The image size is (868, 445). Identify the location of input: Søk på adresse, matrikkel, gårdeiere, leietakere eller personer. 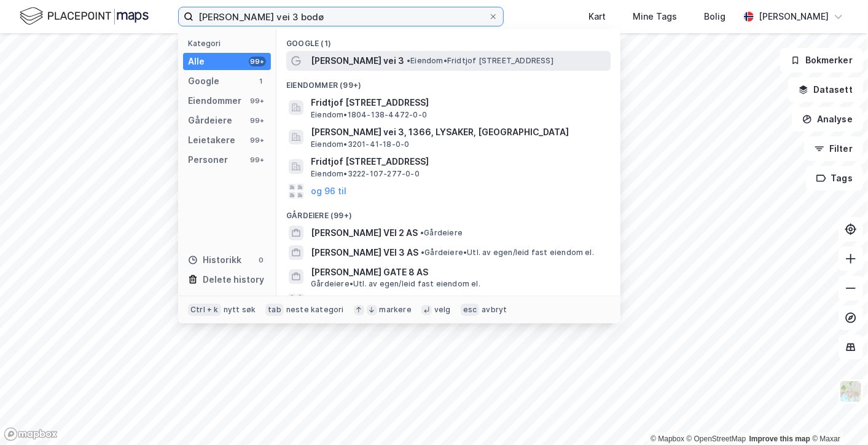
(341, 17).